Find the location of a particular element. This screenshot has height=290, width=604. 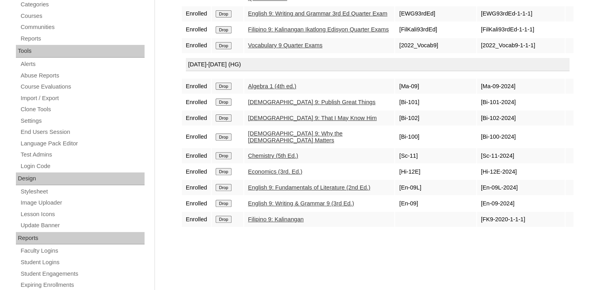

td: [EWG93rdEd-1-1-1] is located at coordinates (520, 14).